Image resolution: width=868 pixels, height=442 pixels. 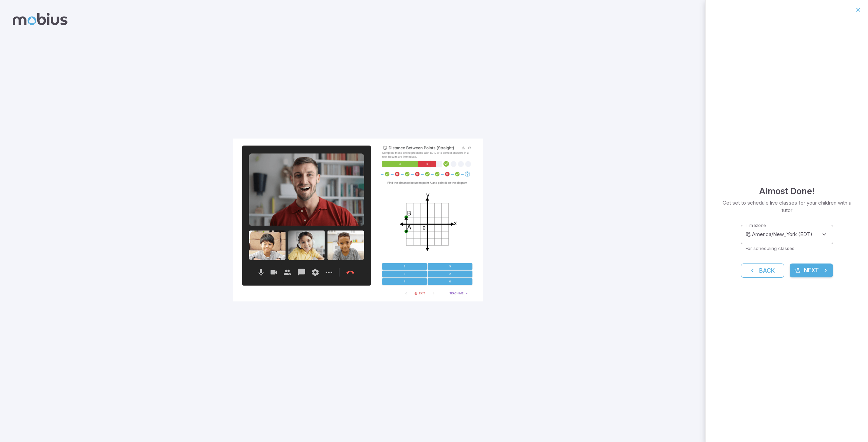 I want to click on p: For scheduling classes., so click(x=787, y=248).